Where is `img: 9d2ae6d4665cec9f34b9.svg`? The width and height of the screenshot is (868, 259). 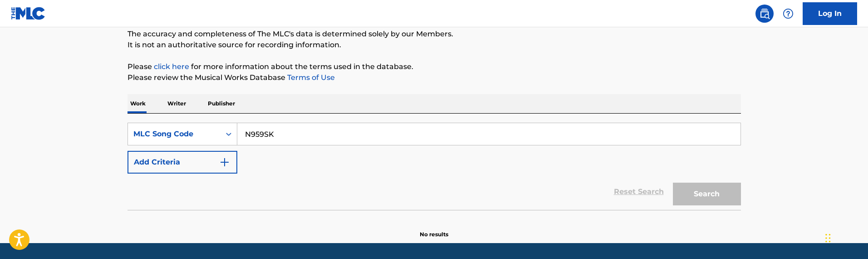
img: 9d2ae6d4665cec9f34b9.svg is located at coordinates (225, 162).